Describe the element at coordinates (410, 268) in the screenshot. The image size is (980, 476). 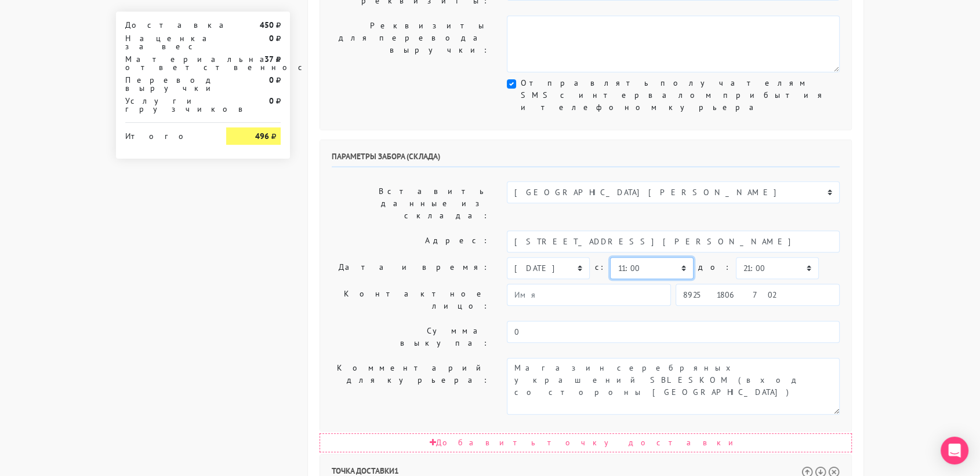
I see `label: Дата и время:` at that location.